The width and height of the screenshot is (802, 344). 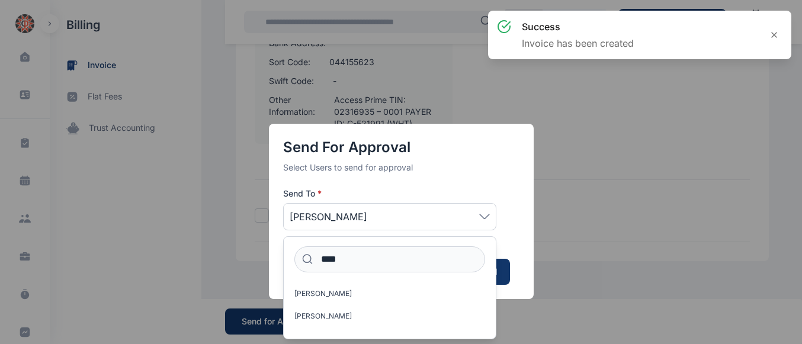 What do you see at coordinates (401, 147) in the screenshot?
I see `h4: Send for Approval` at bounding box center [401, 147].